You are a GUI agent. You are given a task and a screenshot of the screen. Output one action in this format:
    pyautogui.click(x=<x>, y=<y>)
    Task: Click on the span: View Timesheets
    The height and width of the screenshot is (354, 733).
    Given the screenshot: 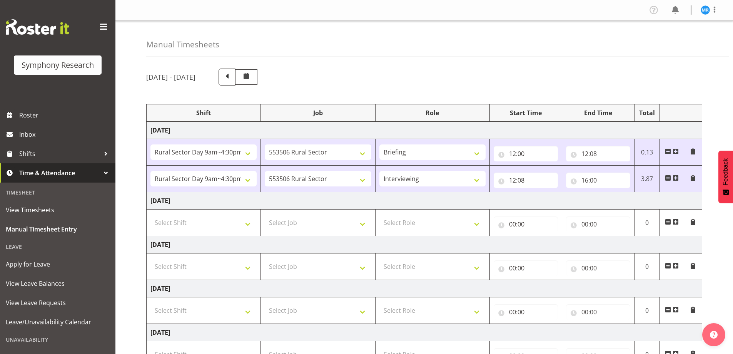 What is the action you would take?
    pyautogui.click(x=58, y=210)
    